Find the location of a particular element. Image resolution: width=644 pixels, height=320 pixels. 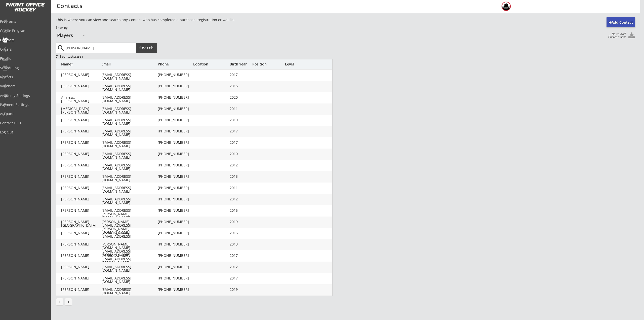

div: Level is located at coordinates (300, 64).